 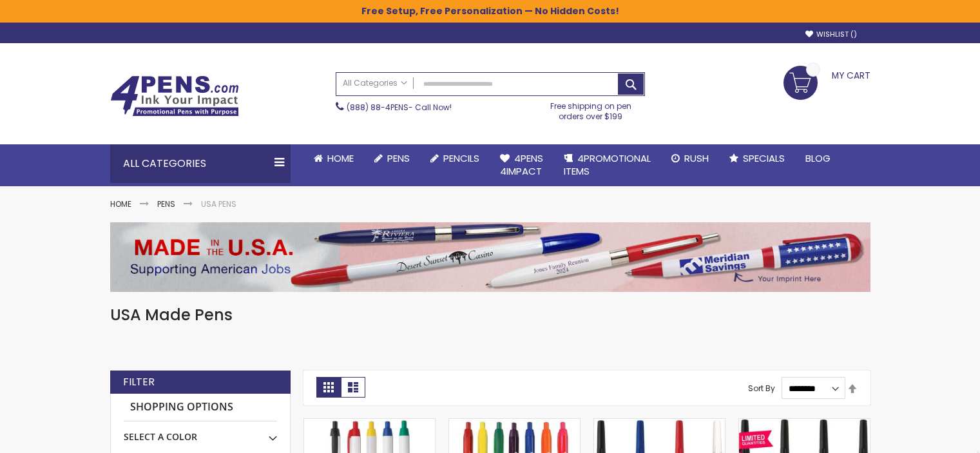 I want to click on h1: USA Made Pens, so click(x=491, y=315).